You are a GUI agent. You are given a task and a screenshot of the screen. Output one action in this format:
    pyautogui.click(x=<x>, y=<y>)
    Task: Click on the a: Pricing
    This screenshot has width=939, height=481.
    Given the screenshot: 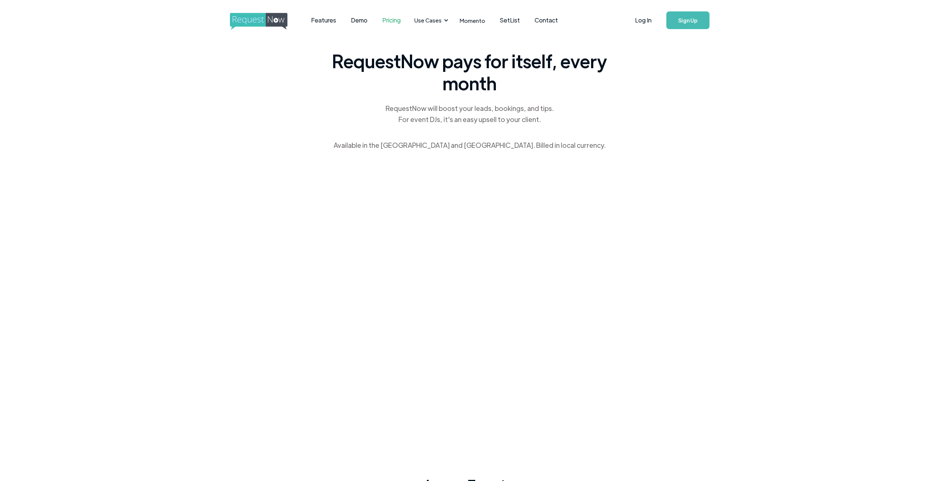 What is the action you would take?
    pyautogui.click(x=391, y=20)
    